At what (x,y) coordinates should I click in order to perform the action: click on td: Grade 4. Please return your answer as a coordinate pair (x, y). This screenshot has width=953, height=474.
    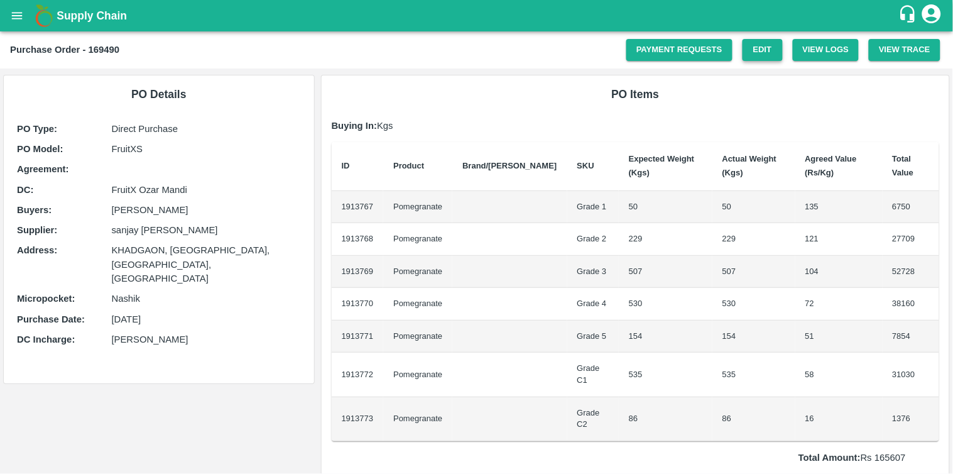
    Looking at the image, I should click on (593, 304).